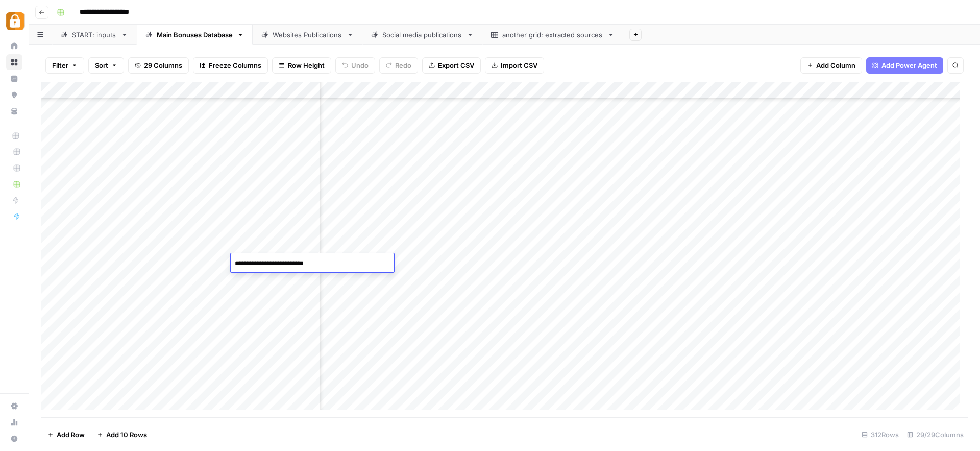 This screenshot has height=451, width=980. Describe the element at coordinates (194, 35) in the screenshot. I see `div: Main Bonuses Database` at that location.